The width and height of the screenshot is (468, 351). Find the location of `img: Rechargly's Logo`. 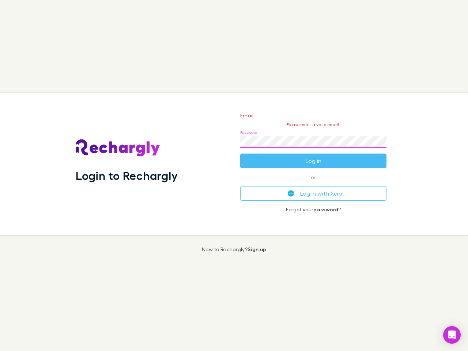

img: Rechargly's Logo is located at coordinates (118, 148).